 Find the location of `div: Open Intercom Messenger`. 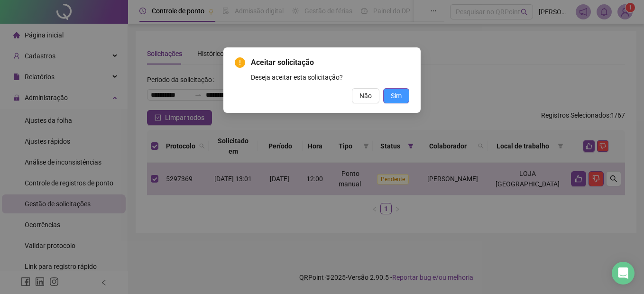

div: Open Intercom Messenger is located at coordinates (623, 273).